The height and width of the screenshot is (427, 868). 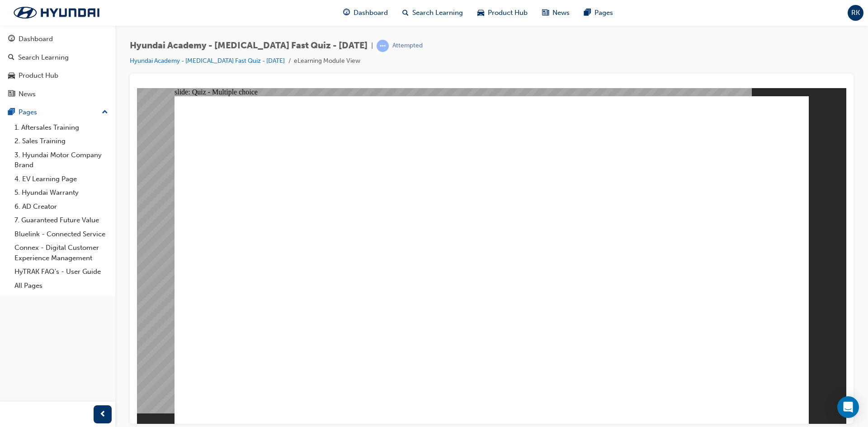 What do you see at coordinates (371, 13) in the screenshot?
I see `span: Dashboard` at bounding box center [371, 13].